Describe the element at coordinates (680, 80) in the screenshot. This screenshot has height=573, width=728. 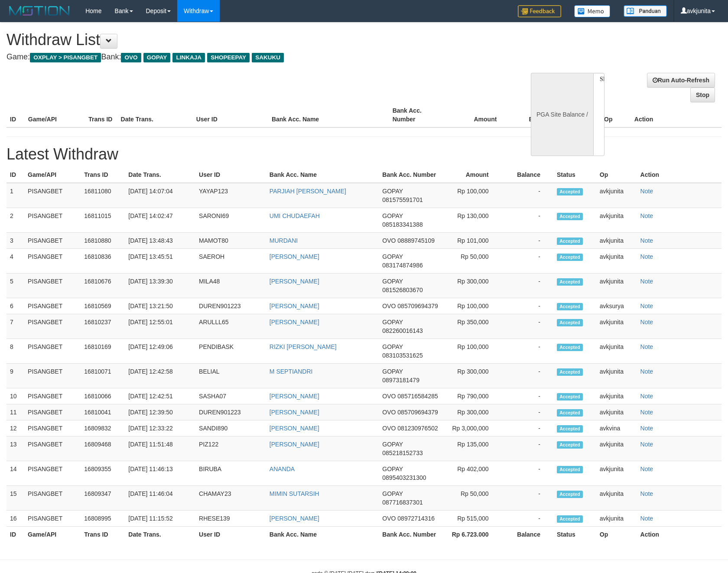
I see `a: Run Auto-Refresh` at that location.